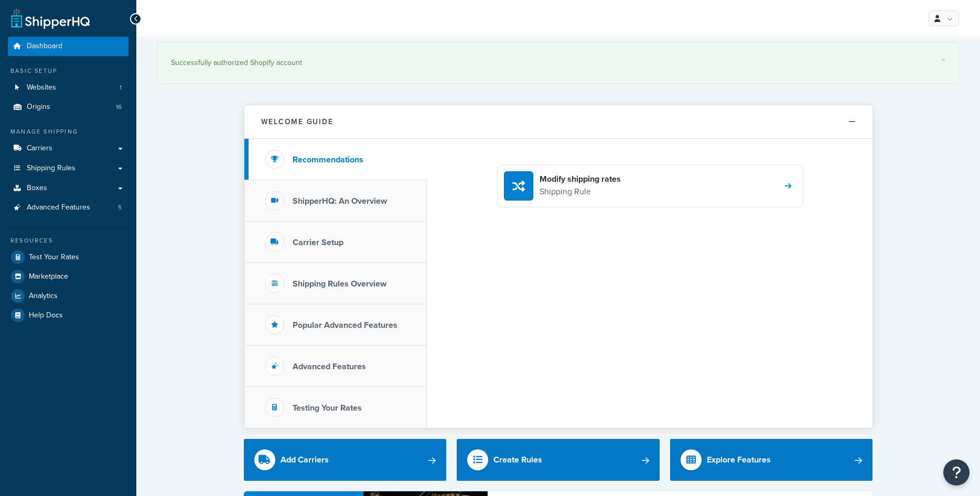 This screenshot has width=980, height=496. Describe the element at coordinates (68, 71) in the screenshot. I see `div: Basic Setup` at that location.